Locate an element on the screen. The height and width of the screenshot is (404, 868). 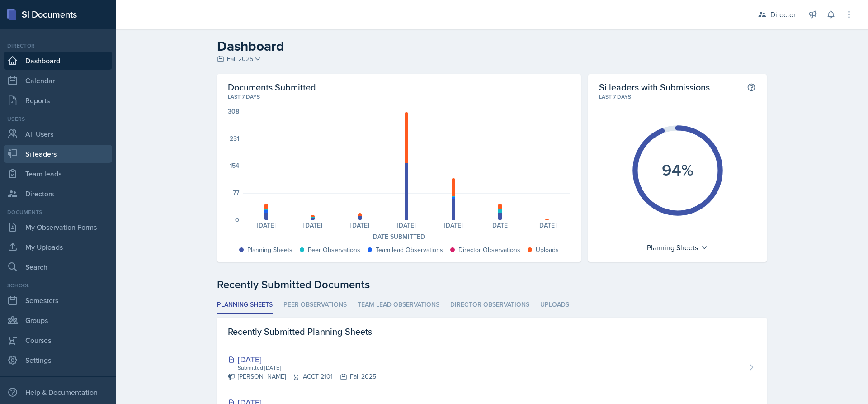
a: Groups is located at coordinates (58, 320).